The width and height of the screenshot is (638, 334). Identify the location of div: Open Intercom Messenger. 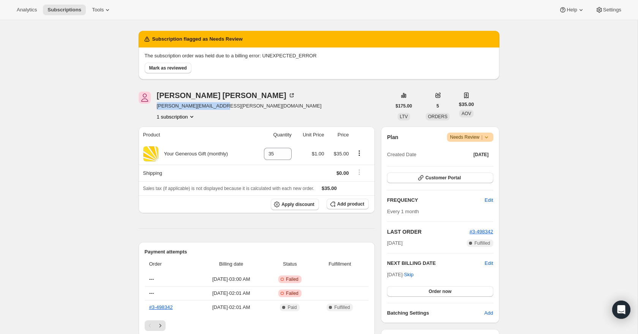
(621, 309).